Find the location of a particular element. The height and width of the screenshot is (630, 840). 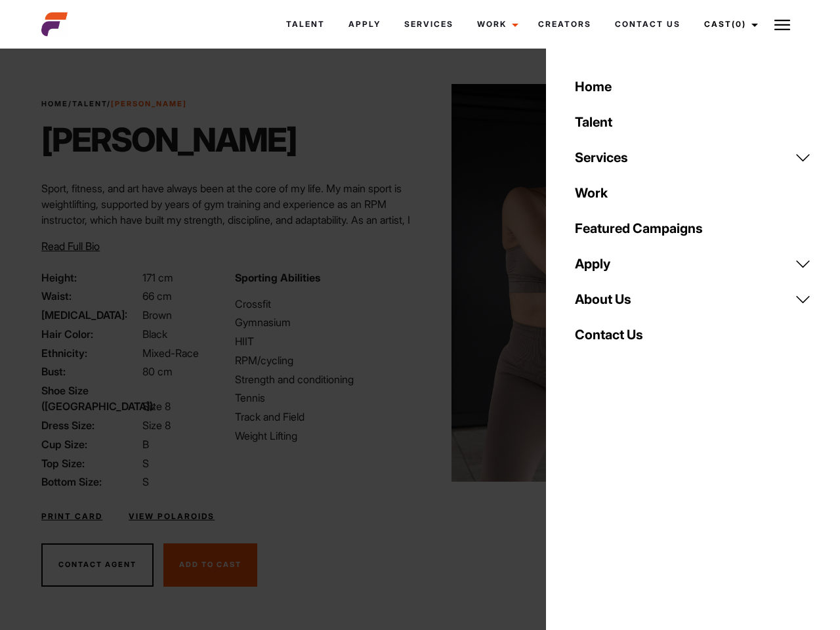

span: Add To Cast is located at coordinates (210, 565).